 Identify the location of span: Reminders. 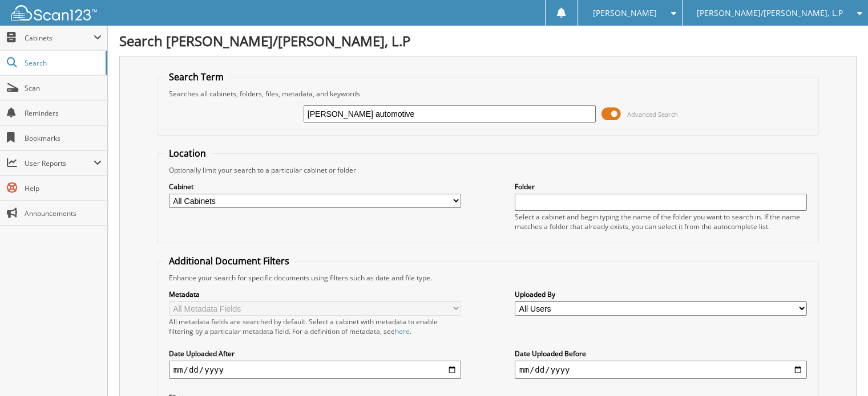
(63, 113).